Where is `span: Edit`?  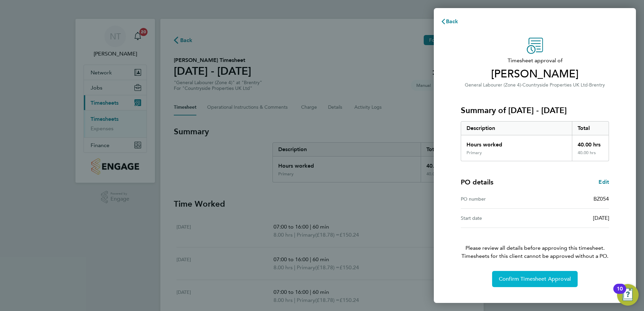
span: Edit is located at coordinates (603, 182).